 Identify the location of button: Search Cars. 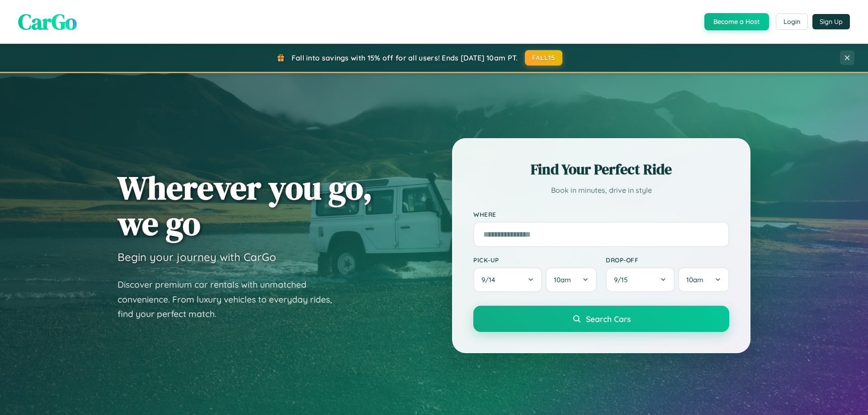
(601, 319).